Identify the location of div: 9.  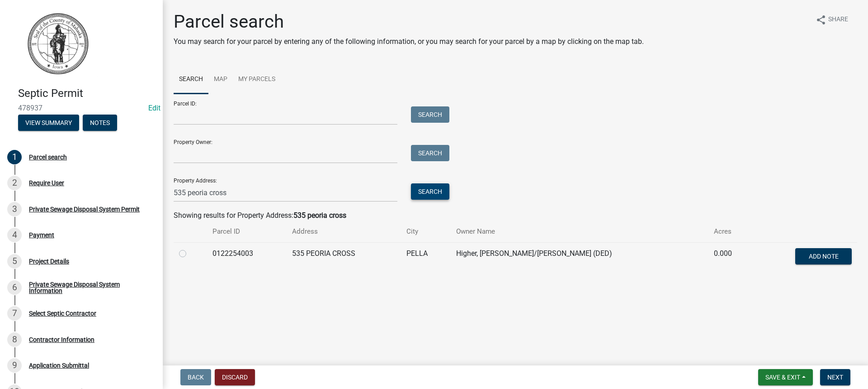
(14, 365).